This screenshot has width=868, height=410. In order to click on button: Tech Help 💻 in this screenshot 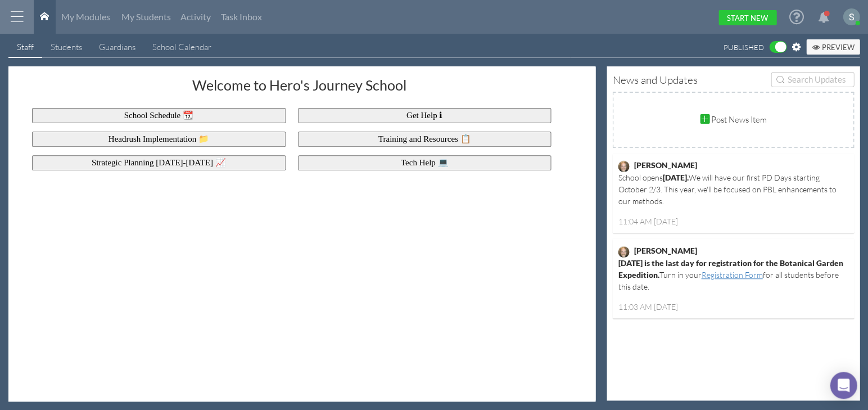, I will do `click(424, 162)`.